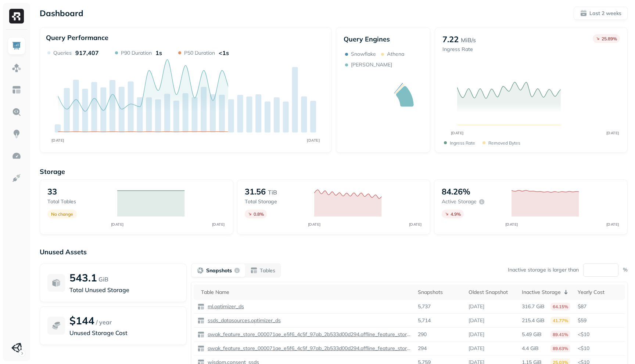 Image resolution: width=635 pixels, height=364 pixels. What do you see at coordinates (460, 201) in the screenshot?
I see `p: Active storage` at bounding box center [460, 201].